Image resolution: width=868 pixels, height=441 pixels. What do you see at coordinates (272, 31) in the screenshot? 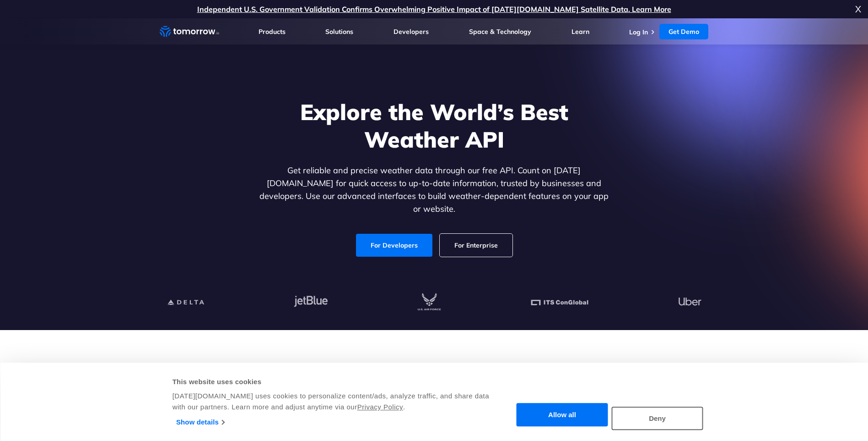
I see `a: Products` at bounding box center [272, 31].